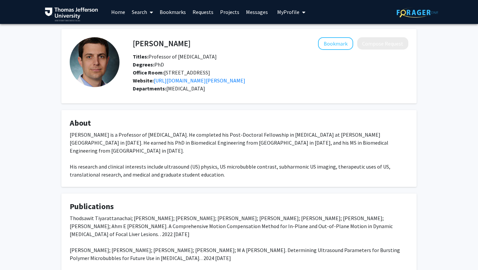  Describe the element at coordinates (142, 12) in the screenshot. I see `a: Search` at that location.